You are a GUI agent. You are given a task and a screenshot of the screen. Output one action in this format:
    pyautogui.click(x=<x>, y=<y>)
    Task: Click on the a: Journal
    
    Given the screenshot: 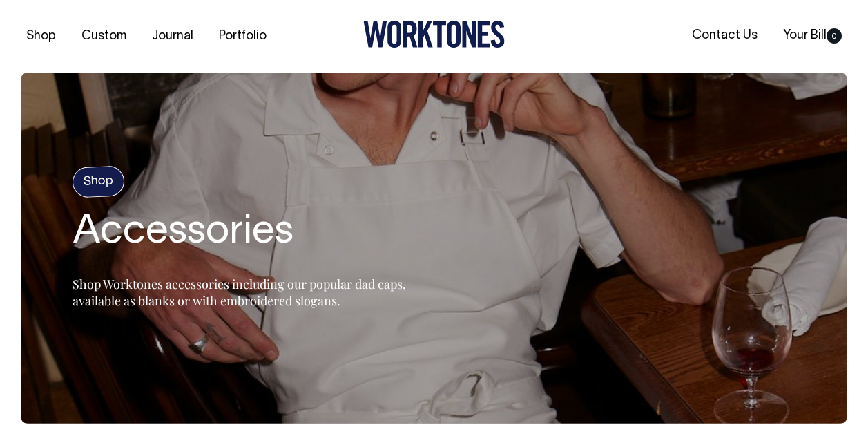 What is the action you would take?
    pyautogui.click(x=173, y=36)
    